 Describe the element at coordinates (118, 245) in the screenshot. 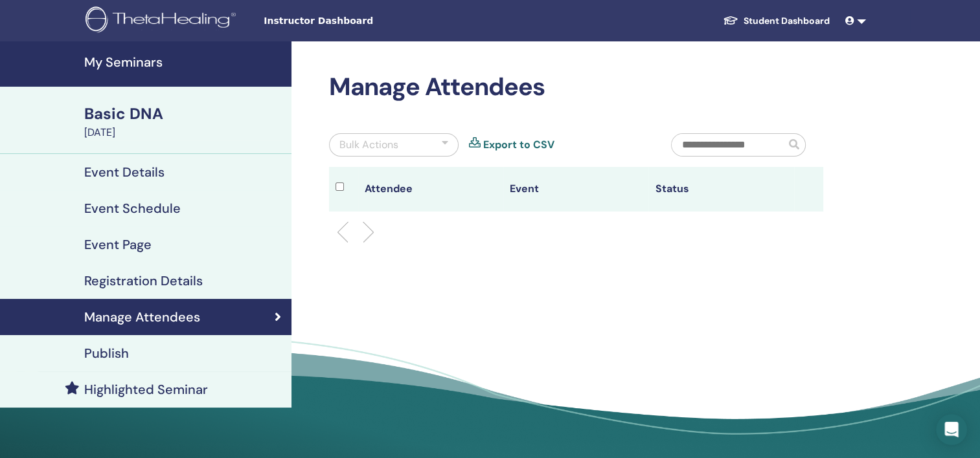

I see `h4: Event Page` at that location.